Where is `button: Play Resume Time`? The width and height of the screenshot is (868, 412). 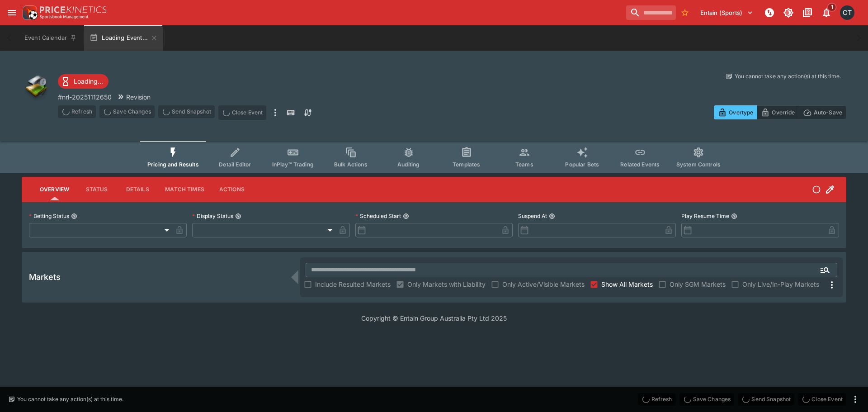
button: Play Resume Time is located at coordinates (735, 216).